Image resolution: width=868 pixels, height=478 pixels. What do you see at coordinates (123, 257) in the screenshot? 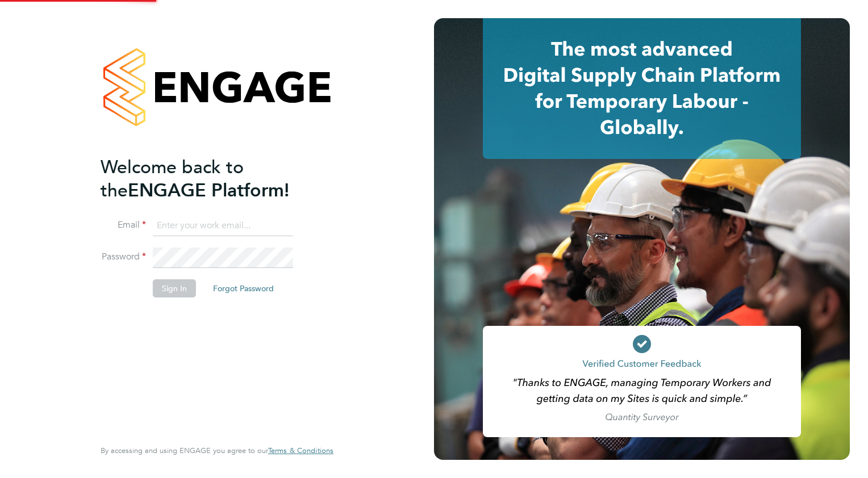
I see `label: Password` at bounding box center [123, 257].